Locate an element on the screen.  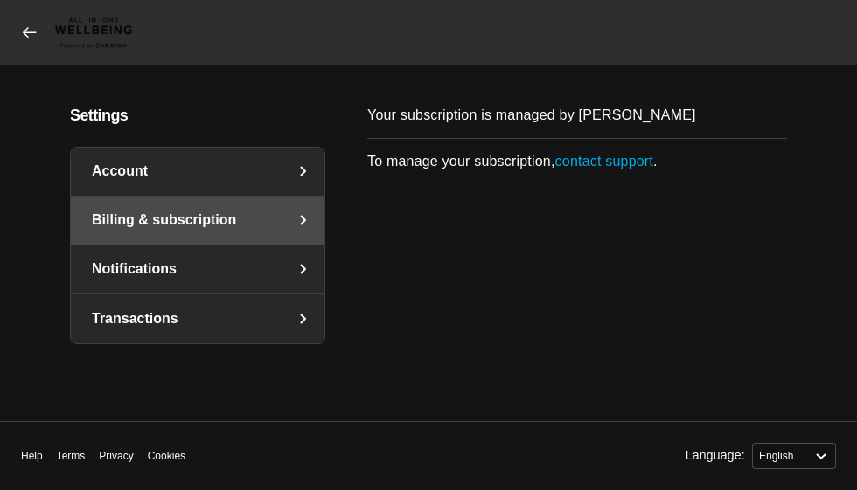
a: Help is located at coordinates (31, 456).